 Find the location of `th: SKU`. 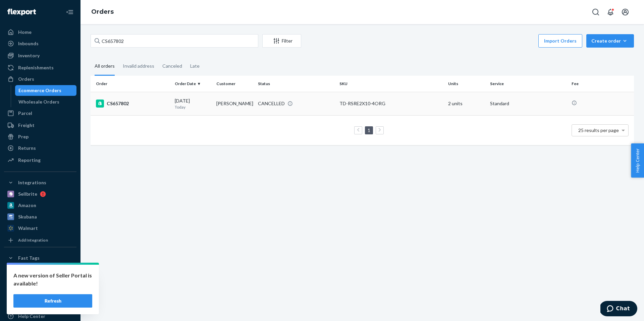

th: SKU is located at coordinates (391, 84).